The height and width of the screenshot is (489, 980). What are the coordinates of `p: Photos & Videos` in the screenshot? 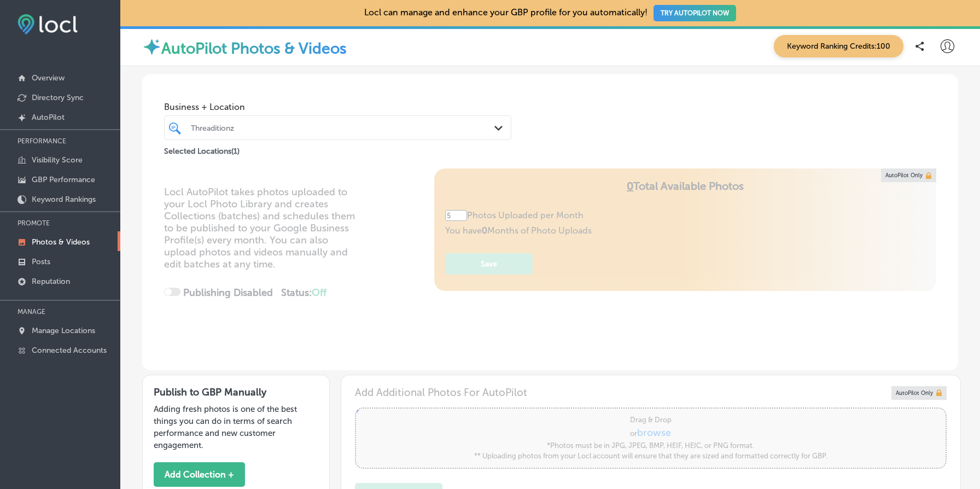 It's located at (61, 241).